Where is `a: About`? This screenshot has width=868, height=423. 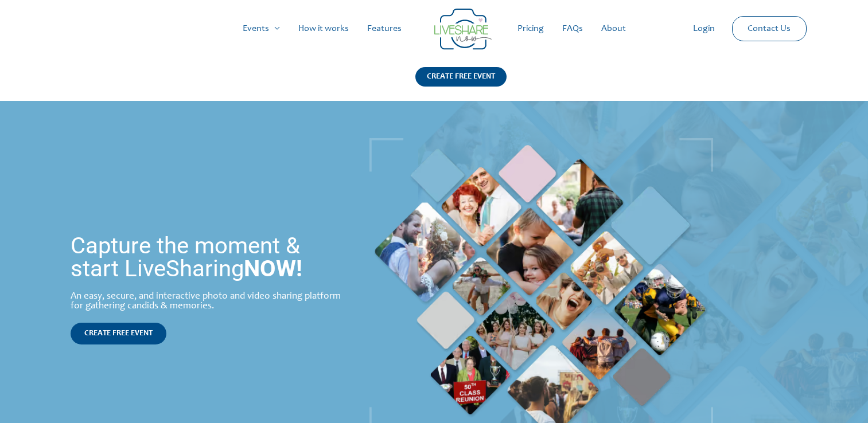 a: About is located at coordinates (613, 29).